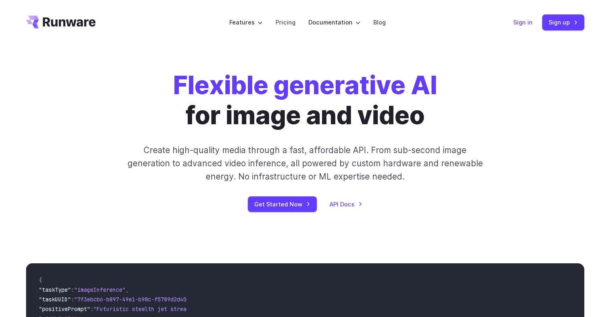 The width and height of the screenshot is (610, 317). I want to click on a: Sign up, so click(563, 22).